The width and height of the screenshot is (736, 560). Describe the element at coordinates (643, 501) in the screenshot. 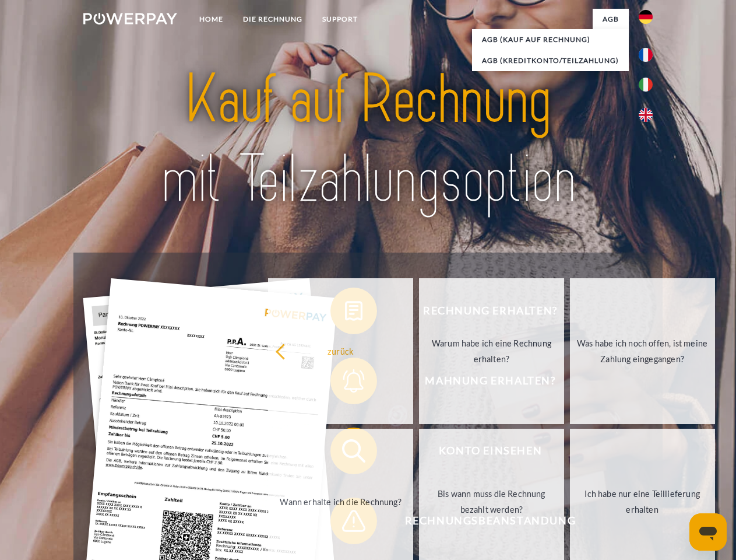

I see `div: Ich habe nur eine Teillieferung erhalten` at that location.